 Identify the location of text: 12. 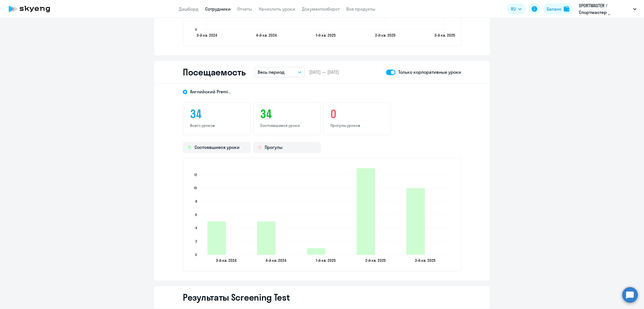
(195, 175).